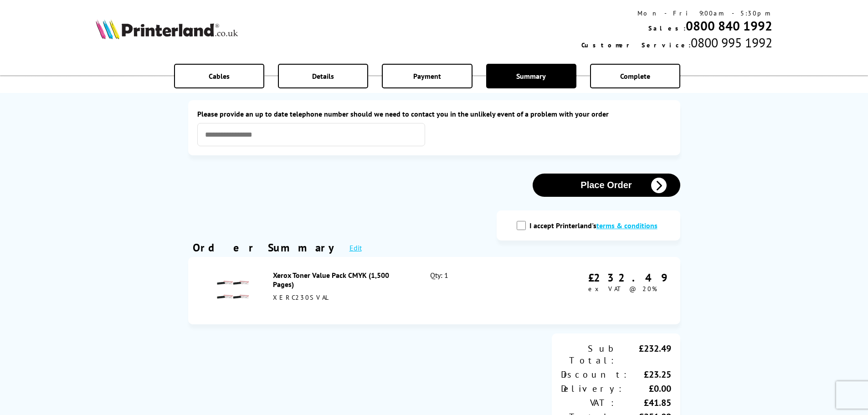  I want to click on span: Complete, so click(635, 76).